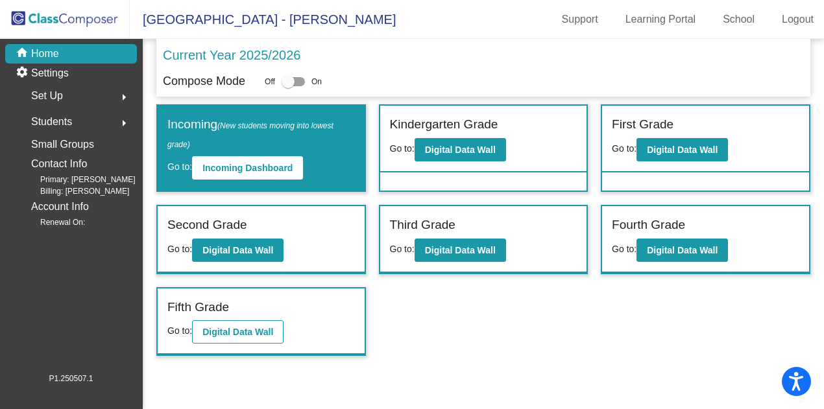 This screenshot has width=824, height=409. I want to click on span: Set Up, so click(47, 96).